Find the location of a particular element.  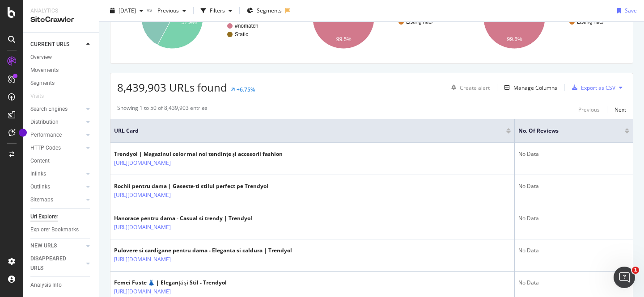

button: Manage Columns is located at coordinates (529, 87).